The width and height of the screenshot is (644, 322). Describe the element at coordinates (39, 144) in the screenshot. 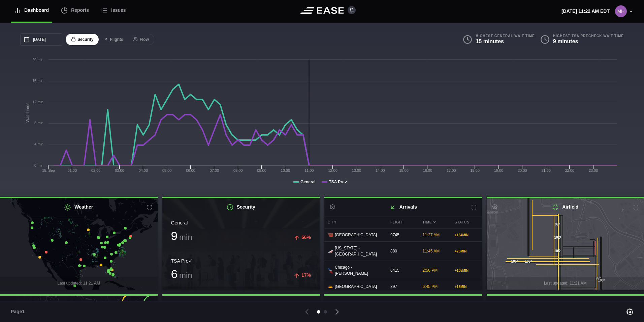

I see `tspan: 4 min` at that location.